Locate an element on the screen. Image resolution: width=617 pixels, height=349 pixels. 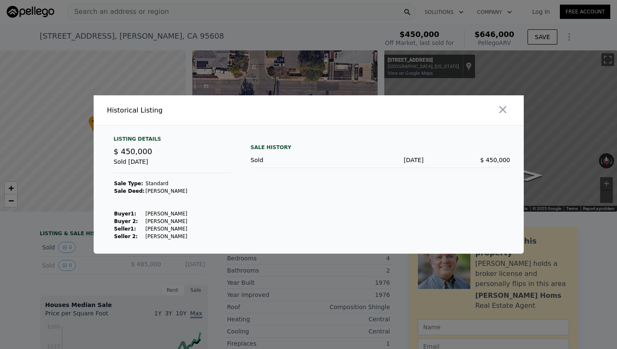
strong: Sale Type: is located at coordinates (128, 183).